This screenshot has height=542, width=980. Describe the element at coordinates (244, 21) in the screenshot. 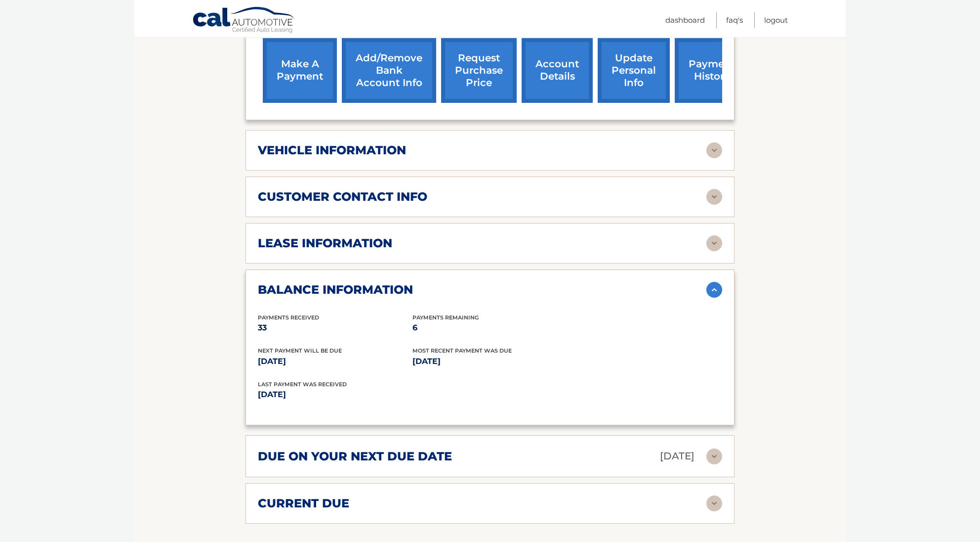

I see `a: Cal Automotive` at that location.